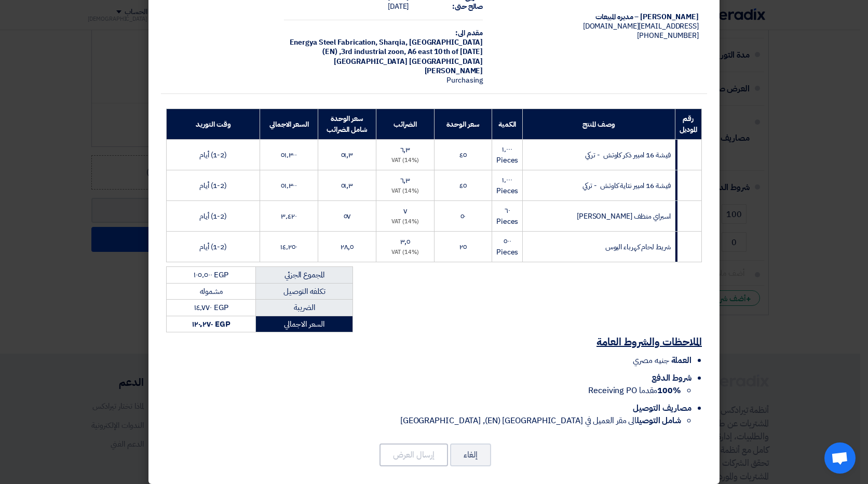 The height and width of the screenshot is (484, 868). I want to click on span: ٥٧, so click(347, 216).